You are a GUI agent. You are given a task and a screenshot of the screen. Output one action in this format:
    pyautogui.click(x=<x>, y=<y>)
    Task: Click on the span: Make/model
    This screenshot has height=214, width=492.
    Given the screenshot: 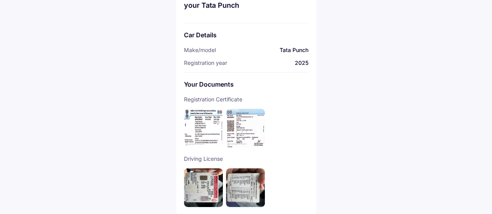 What is the action you would take?
    pyautogui.click(x=200, y=50)
    